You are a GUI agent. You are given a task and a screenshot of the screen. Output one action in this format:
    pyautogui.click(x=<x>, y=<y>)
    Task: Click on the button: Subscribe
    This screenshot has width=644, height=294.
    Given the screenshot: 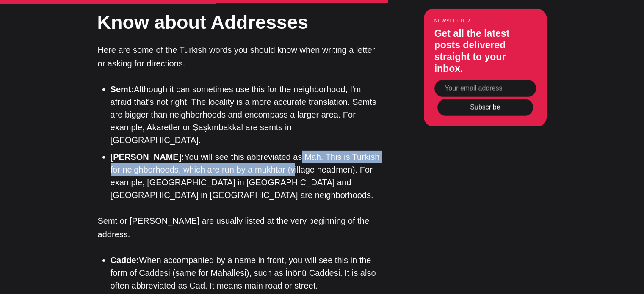 What is the action you would take?
    pyautogui.click(x=485, y=107)
    